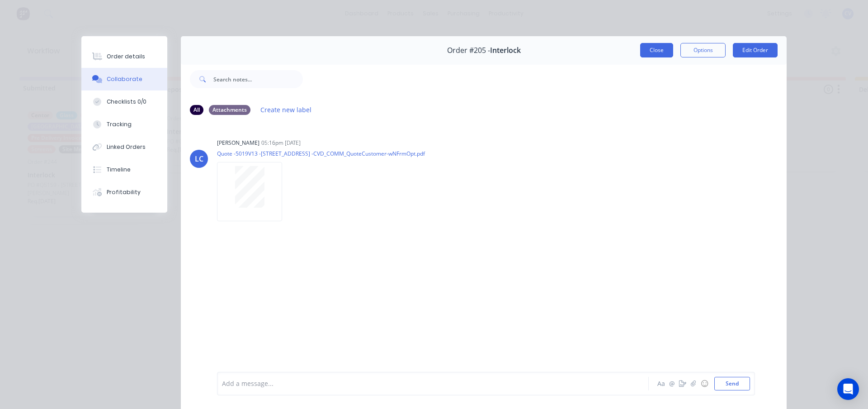 The width and height of the screenshot is (868, 409). Describe the element at coordinates (505, 50) in the screenshot. I see `span: Interlock` at that location.